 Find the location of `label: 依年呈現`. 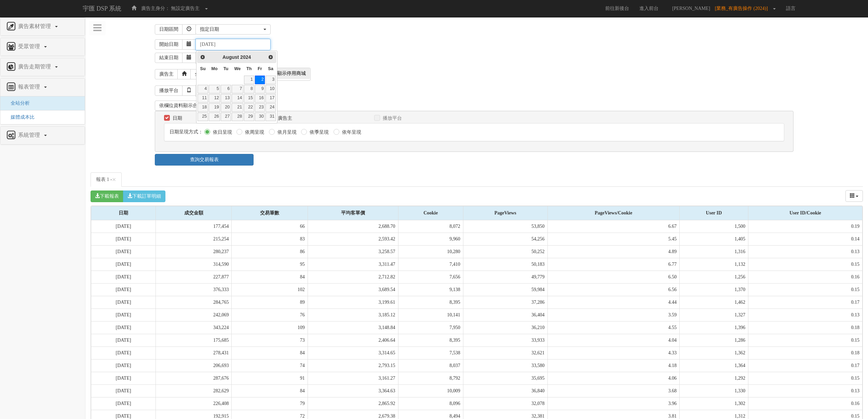

label: 依年呈現 is located at coordinates (350, 132).